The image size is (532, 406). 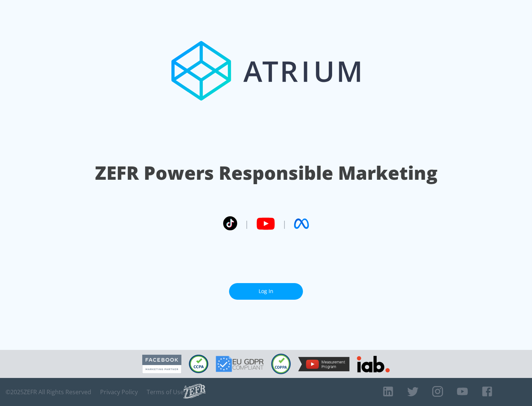 What do you see at coordinates (324, 364) in the screenshot?
I see `img: YouTube Measurement Program` at bounding box center [324, 364].